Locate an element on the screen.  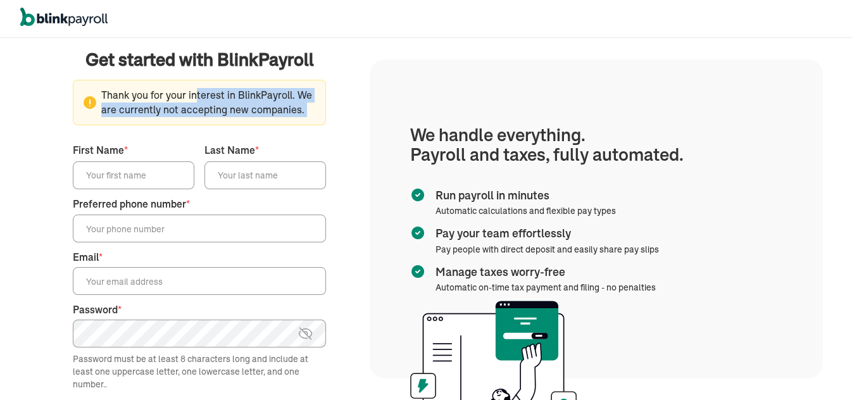
span: Pay your team effortlessly is located at coordinates (544, 234).